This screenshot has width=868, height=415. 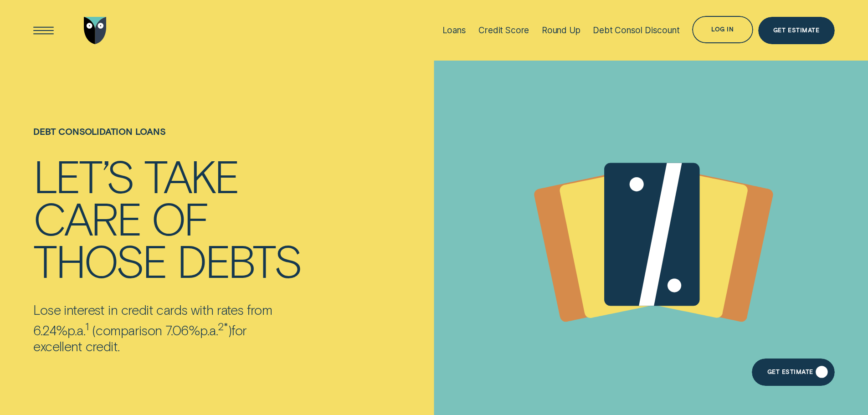 What do you see at coordinates (86, 218) in the screenshot?
I see `div: CARE` at bounding box center [86, 218].